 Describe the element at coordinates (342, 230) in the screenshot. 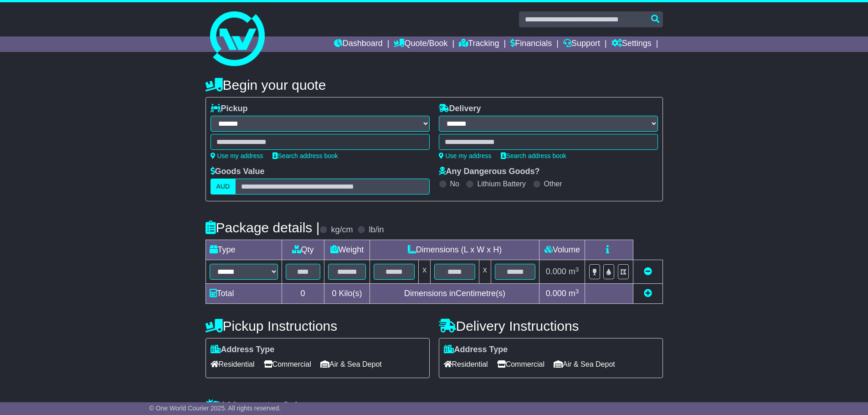

I see `label: kg/cm` at that location.